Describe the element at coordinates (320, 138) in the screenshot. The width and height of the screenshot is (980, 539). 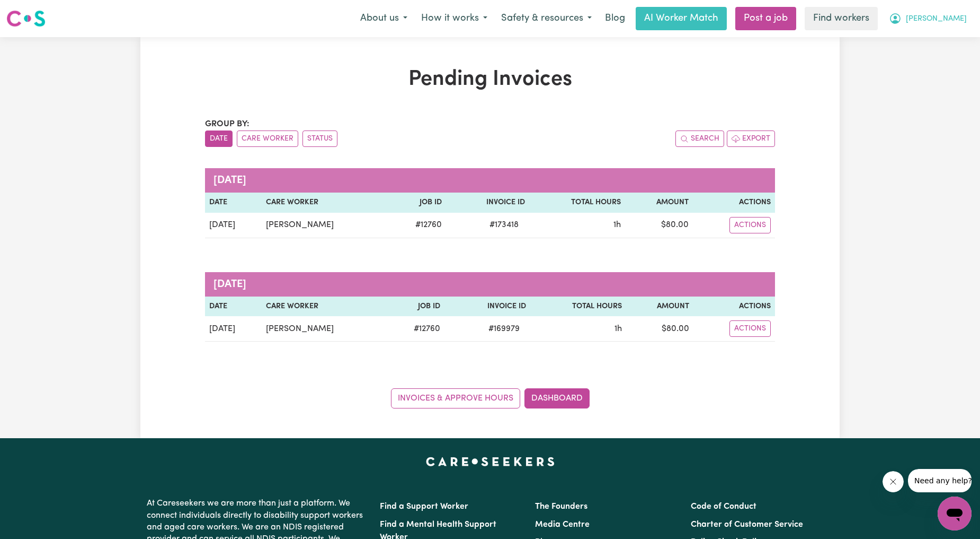
I see `button: sort invoices by paid status` at that location.